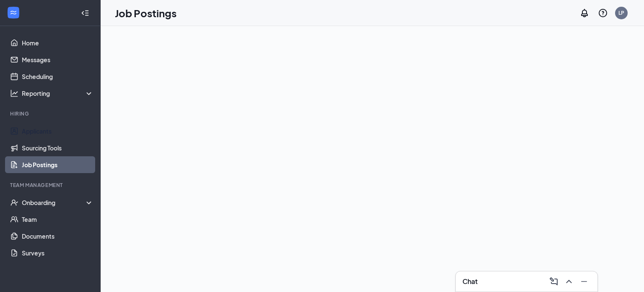 The width and height of the screenshot is (644, 292). I want to click on a: Sourcing Tools, so click(58, 148).